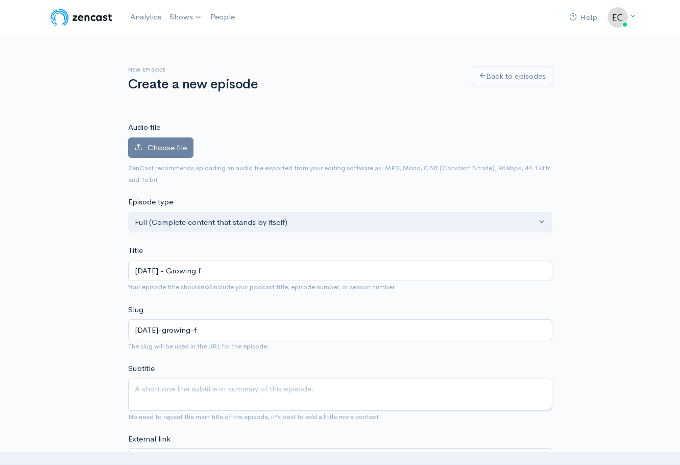 Image resolution: width=680 pixels, height=465 pixels. I want to click on small: The slug will be used in the URL for the episode., so click(199, 346).